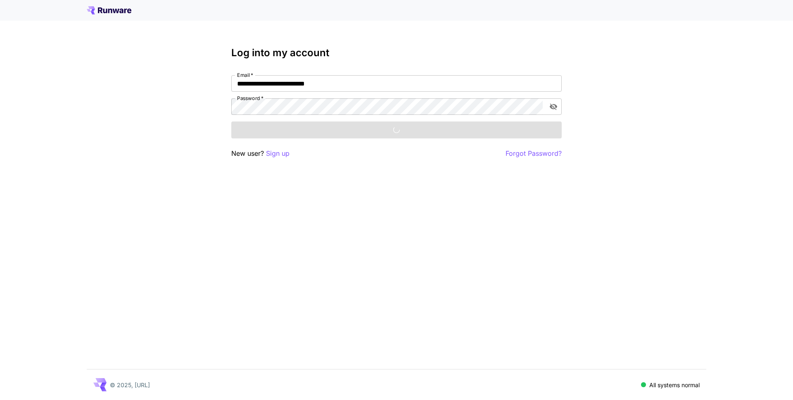 Image resolution: width=793 pixels, height=400 pixels. I want to click on p: All systems normal, so click(675, 385).